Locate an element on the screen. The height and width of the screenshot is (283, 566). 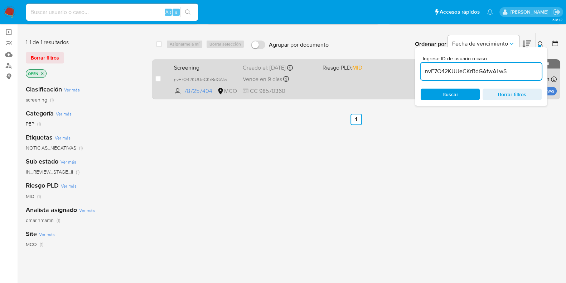
span: Accesos rápidos is located at coordinates (460, 12).